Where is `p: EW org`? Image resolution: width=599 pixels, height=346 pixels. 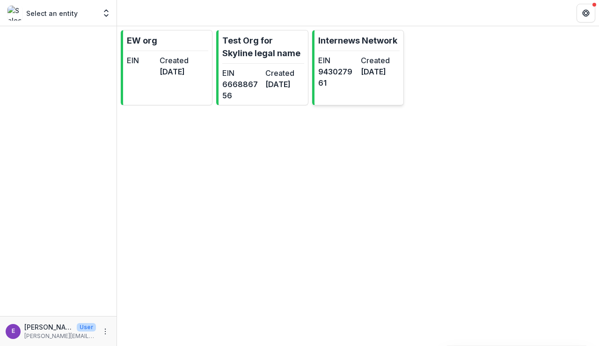
p: EW org is located at coordinates (142, 40).